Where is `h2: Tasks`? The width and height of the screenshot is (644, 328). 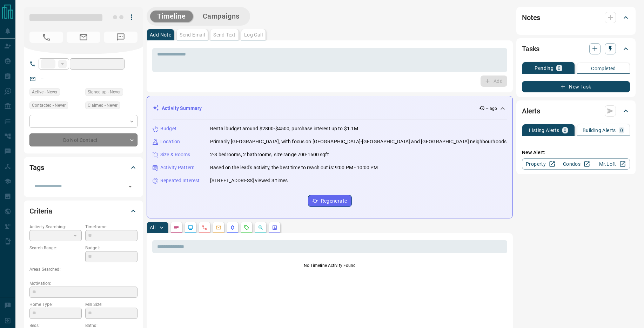 h2: Tasks is located at coordinates (531, 49).